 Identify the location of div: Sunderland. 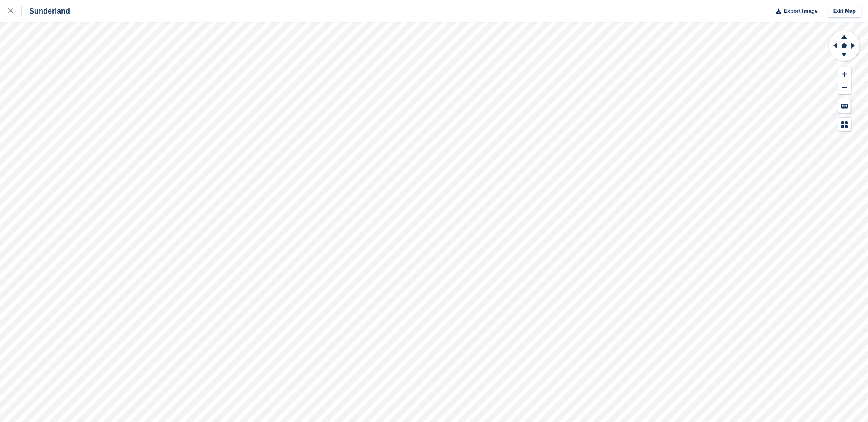
(46, 11).